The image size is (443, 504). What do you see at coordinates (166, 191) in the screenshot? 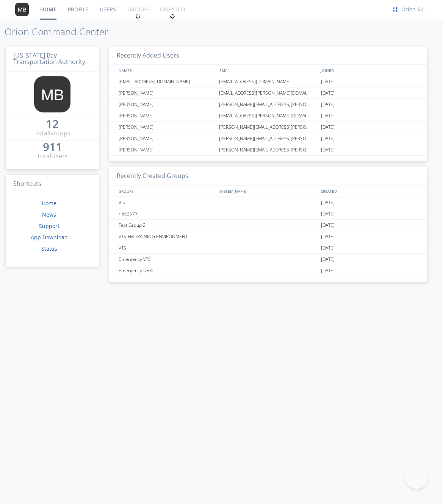
I see `div: GROUPS` at bounding box center [166, 191].